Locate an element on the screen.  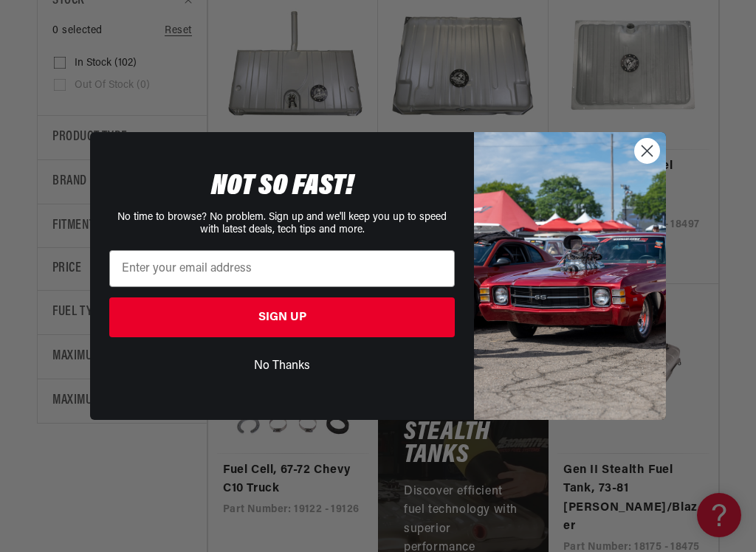
button: SIGN UP is located at coordinates (282, 317).